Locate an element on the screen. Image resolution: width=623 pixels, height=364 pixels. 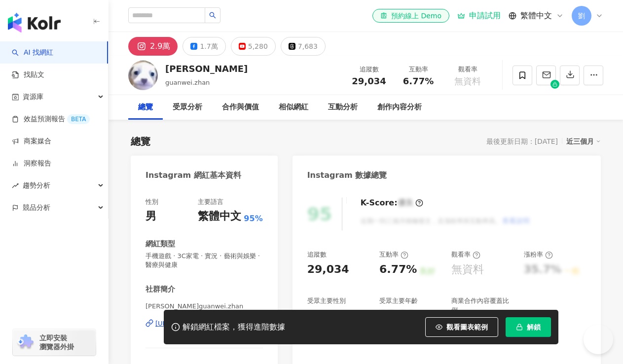
img: chrome extension is located at coordinates (25, 343).